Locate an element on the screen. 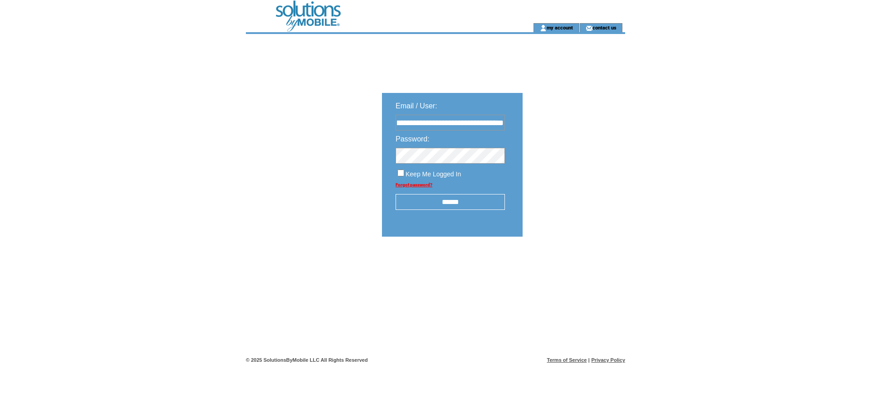  img: transparent.png;jsessionid=E8FE6C613697FFF6A6AE97A30AE655D8 is located at coordinates (572, 265).